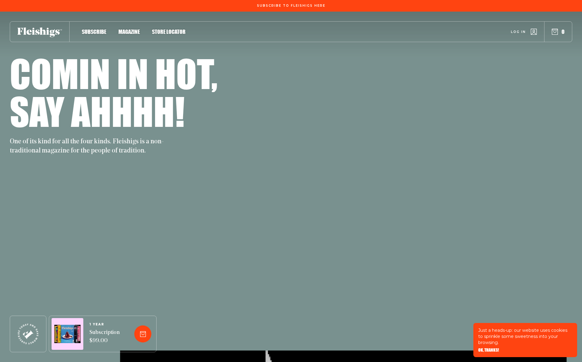 This screenshot has height=362, width=582. Describe the element at coordinates (518, 32) in the screenshot. I see `span: Log in` at that location.